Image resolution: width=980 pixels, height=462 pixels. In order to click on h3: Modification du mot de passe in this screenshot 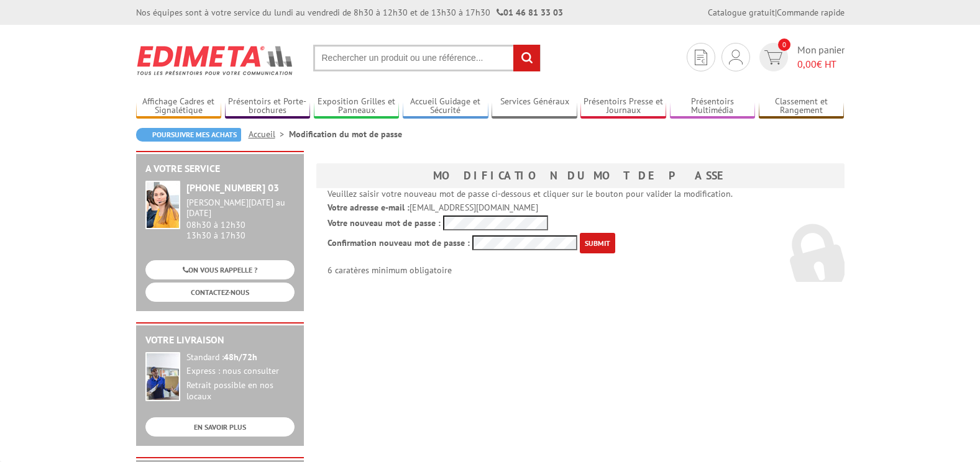, I will do `click(580, 175)`.